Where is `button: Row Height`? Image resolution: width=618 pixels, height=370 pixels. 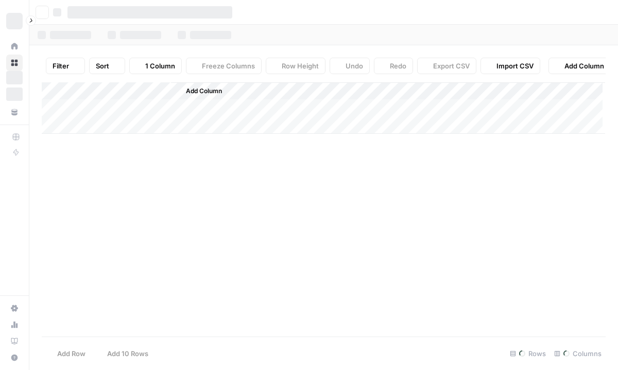 button: Row Height is located at coordinates (296, 66).